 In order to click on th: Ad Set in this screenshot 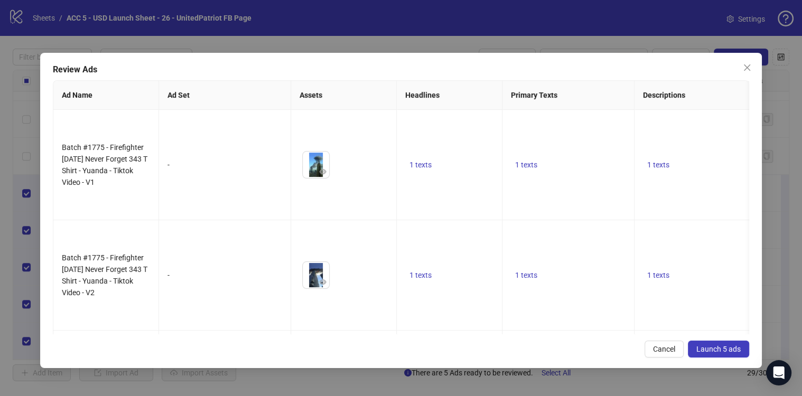, I will do `click(225, 95)`.